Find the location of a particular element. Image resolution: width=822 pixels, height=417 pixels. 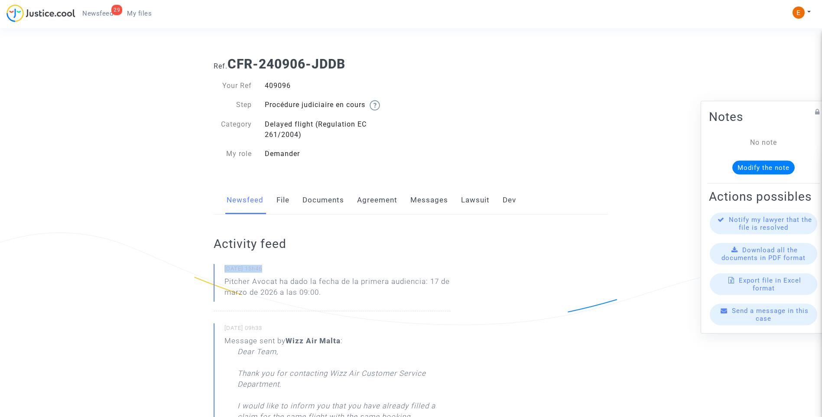

a: 29Newsfeed is located at coordinates (98, 13).